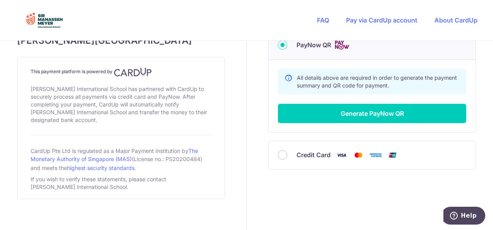 The image size is (493, 230). What do you see at coordinates (121, 159) in the screenshot?
I see `div: CardUp Pte Ltd is regulated as a Major Payment Institution by (License no.: PS20200484) and meets...` at bounding box center [121, 159].